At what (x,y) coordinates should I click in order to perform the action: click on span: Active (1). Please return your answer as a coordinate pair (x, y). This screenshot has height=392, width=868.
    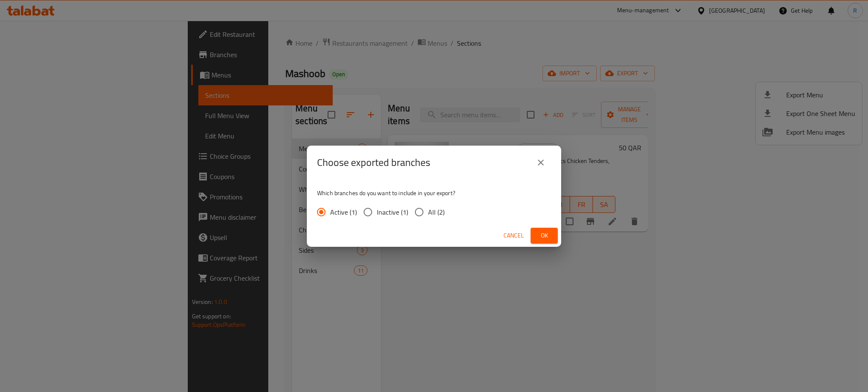
    Looking at the image, I should click on (344, 212).